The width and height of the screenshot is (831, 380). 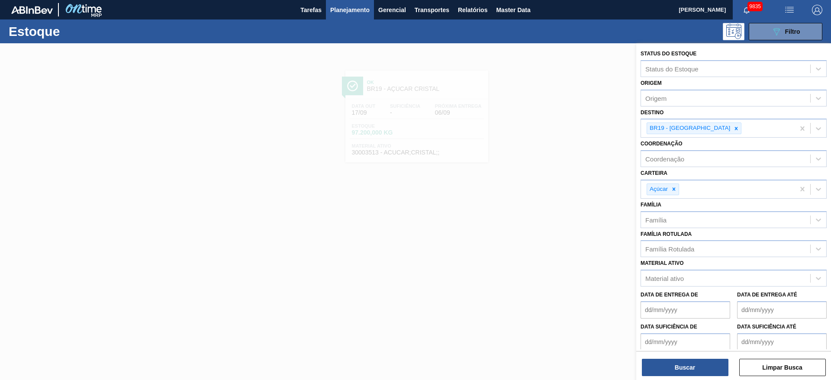 I want to click on div: Pogramando: nenhum usuário selecionado, so click(x=734, y=32).